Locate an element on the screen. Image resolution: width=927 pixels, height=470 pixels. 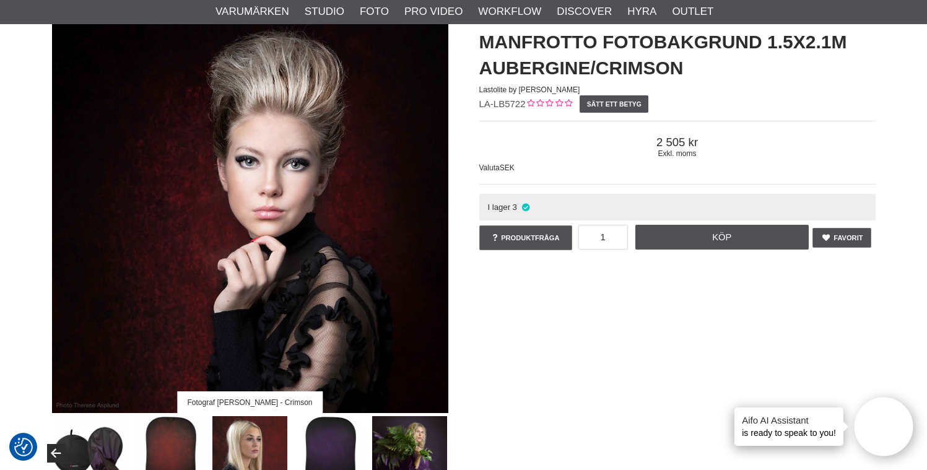
a: Outlet is located at coordinates (693, 12).